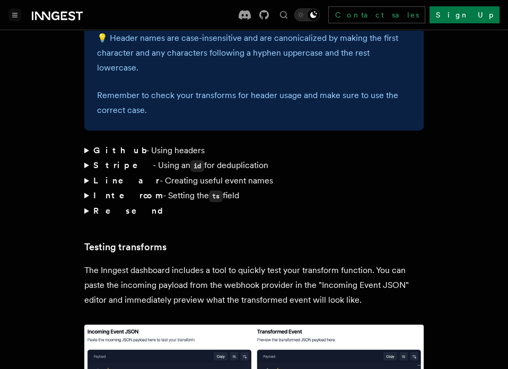 The image size is (508, 369). What do you see at coordinates (197, 166) in the screenshot?
I see `code: id` at bounding box center [197, 166].